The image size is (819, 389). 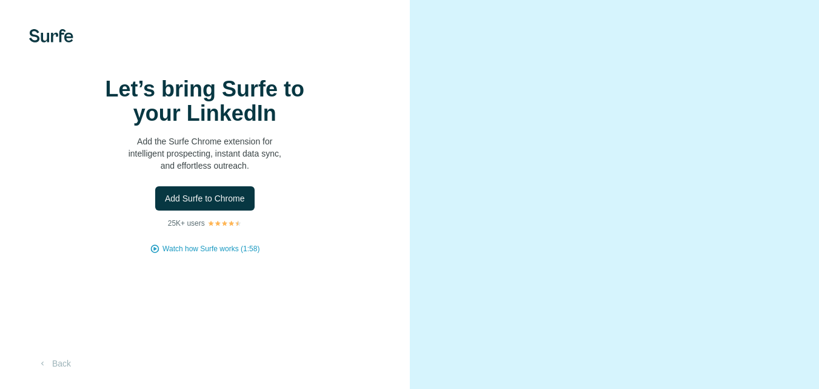 I want to click on p: Add the Surfe Chrome extension for intelligent prospecting, instant data sync, and effortless out..., so click(x=205, y=153).